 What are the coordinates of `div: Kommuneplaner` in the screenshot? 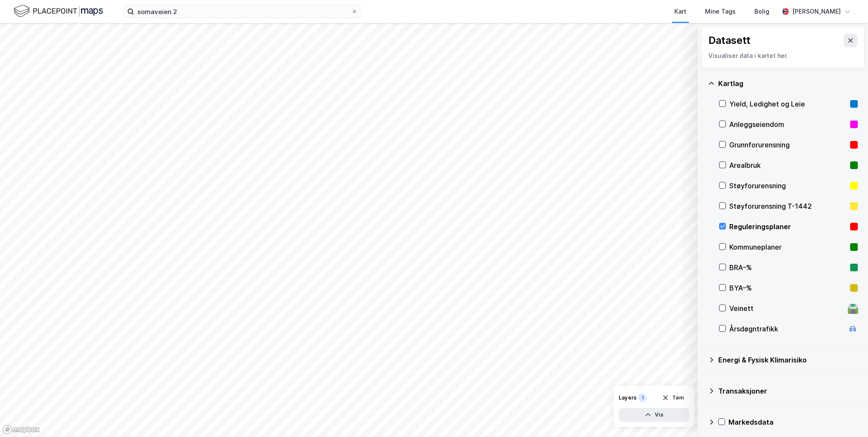 It's located at (788, 247).